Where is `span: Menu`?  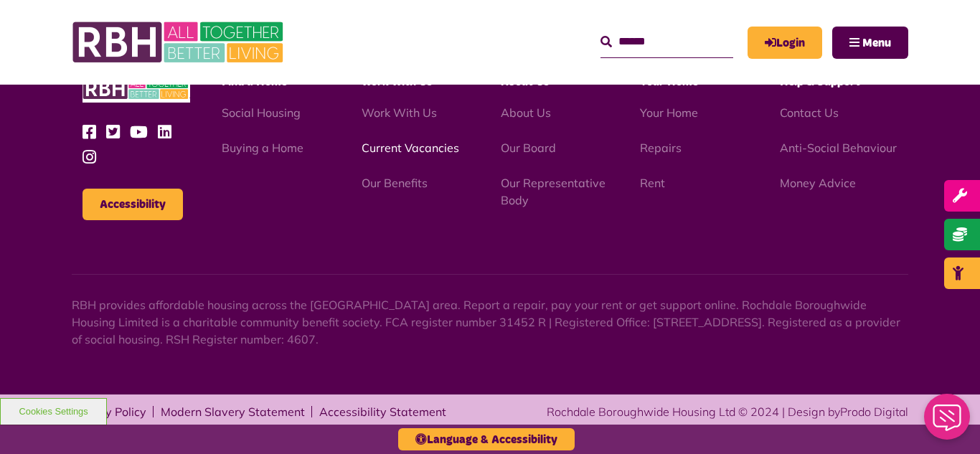 span: Menu is located at coordinates (876, 43).